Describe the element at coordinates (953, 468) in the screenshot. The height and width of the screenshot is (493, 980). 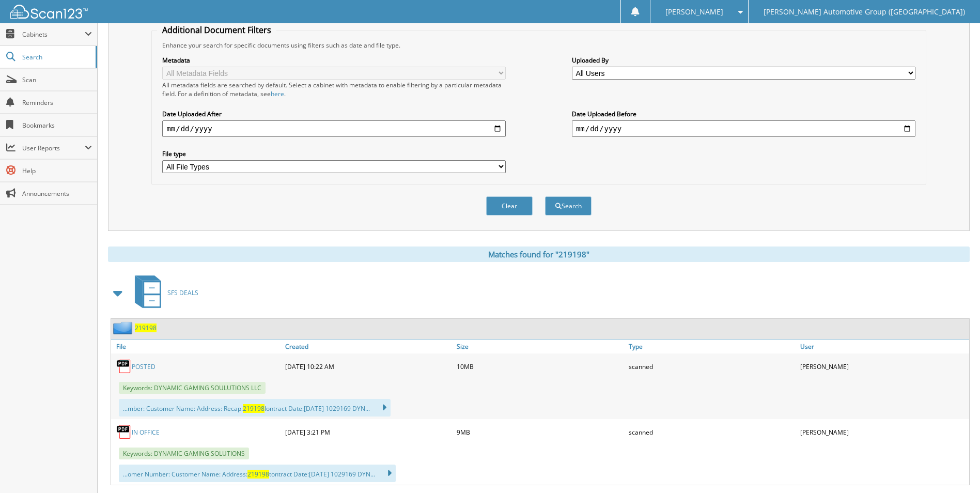
I see `div: Chat Widget` at that location.